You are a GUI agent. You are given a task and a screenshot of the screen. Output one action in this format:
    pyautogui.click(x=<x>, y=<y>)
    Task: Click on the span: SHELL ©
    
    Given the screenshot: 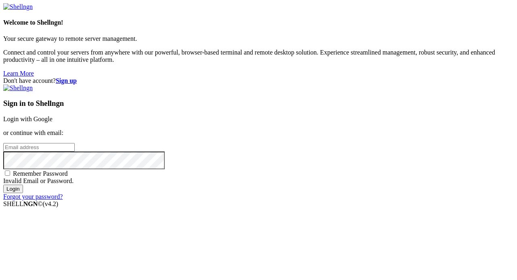 What is the action you would take?
    pyautogui.click(x=31, y=204)
    